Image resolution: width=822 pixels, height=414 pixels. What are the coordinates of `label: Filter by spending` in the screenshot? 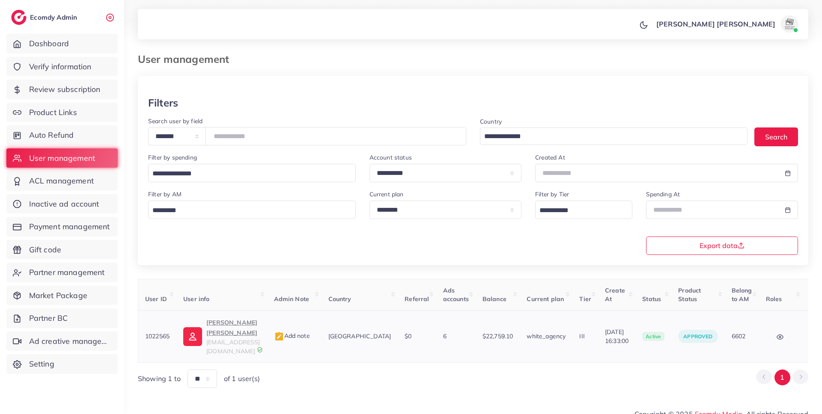 It's located at (172, 157).